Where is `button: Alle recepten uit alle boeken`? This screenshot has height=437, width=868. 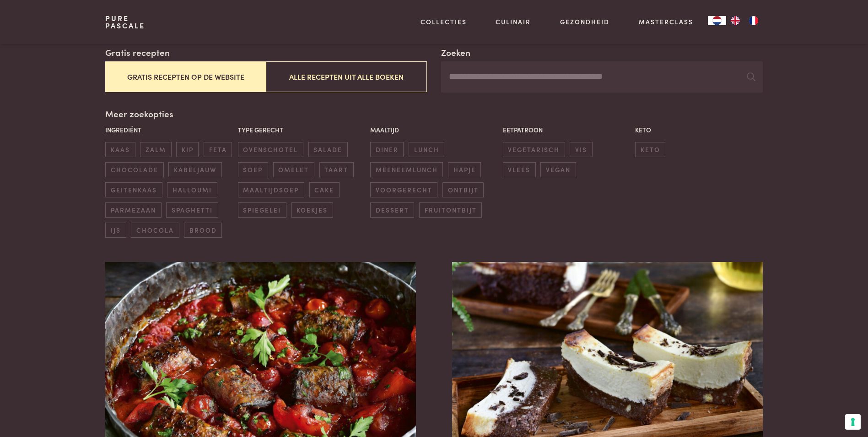
button: Alle recepten uit alle boeken is located at coordinates (346, 77).